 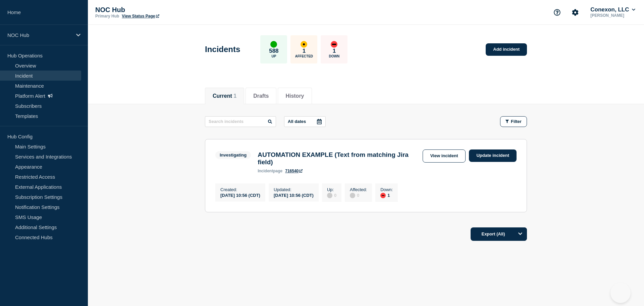 I want to click on button: Support, so click(x=557, y=12).